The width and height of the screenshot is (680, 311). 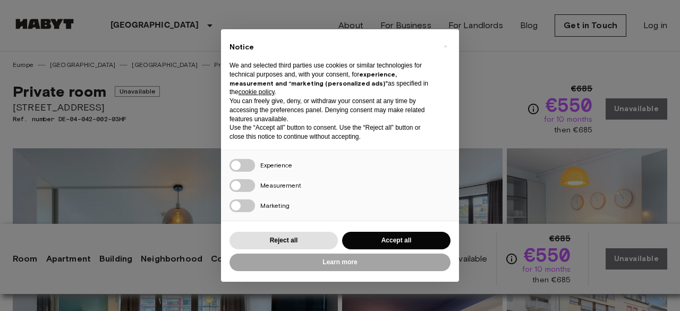 What do you see at coordinates (332, 110) in the screenshot?
I see `p: You can freely give, deny, or withdraw your consent at any time by accessing the preferences pane...` at bounding box center [332, 110].